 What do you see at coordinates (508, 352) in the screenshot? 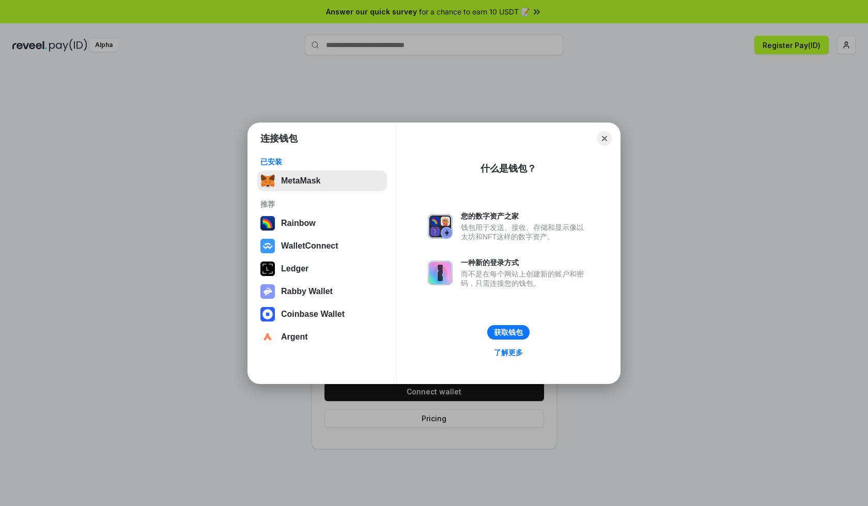
I see `a: 了解更多` at bounding box center [508, 352].